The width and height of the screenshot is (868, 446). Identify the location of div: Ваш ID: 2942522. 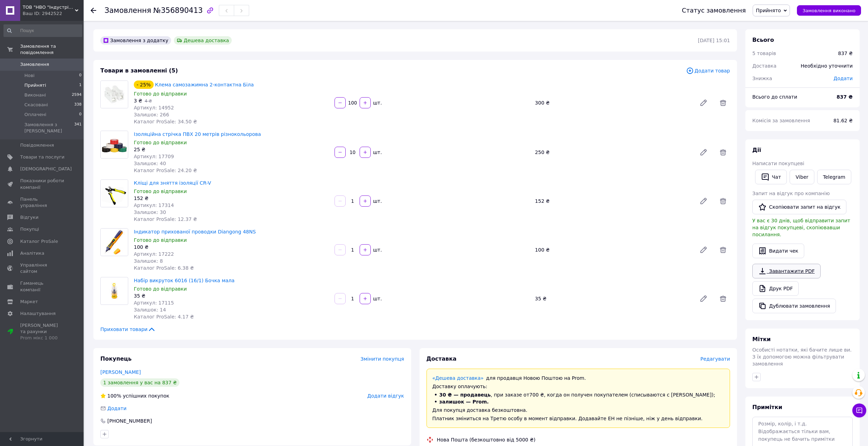
(53, 14).